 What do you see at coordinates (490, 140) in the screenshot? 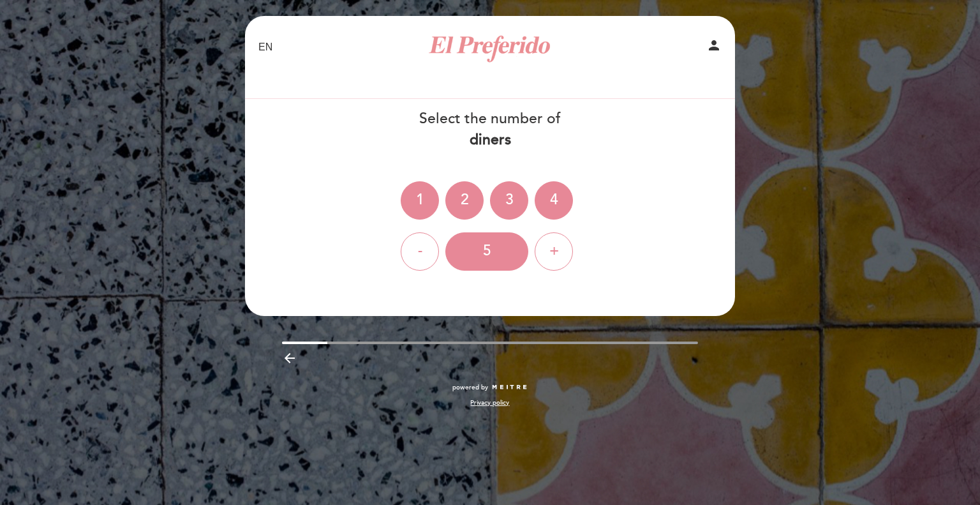
I see `b: diners` at bounding box center [490, 140].